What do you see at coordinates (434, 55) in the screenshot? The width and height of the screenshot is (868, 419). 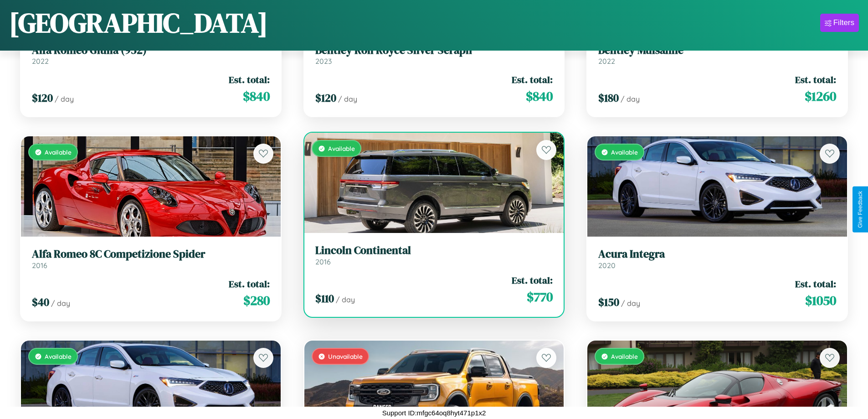 I see `a: Bentley Roll Royce Silver Seraph2023` at bounding box center [434, 55].